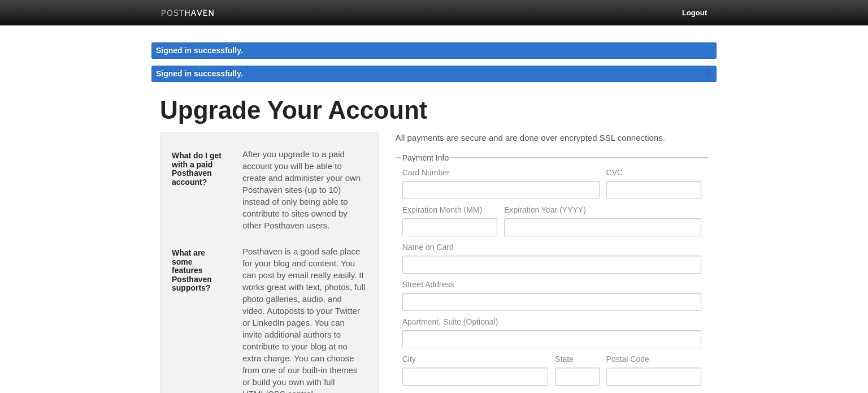  What do you see at coordinates (188, 13) in the screenshot?
I see `img: Posthaven-bar` at bounding box center [188, 13].